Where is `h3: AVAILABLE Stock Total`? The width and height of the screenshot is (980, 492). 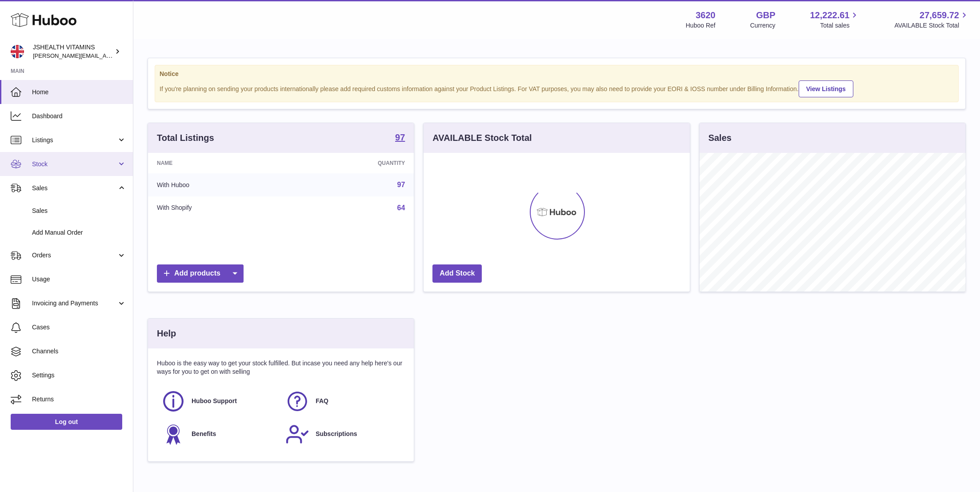
h3: AVAILABLE Stock Total is located at coordinates (482, 138).